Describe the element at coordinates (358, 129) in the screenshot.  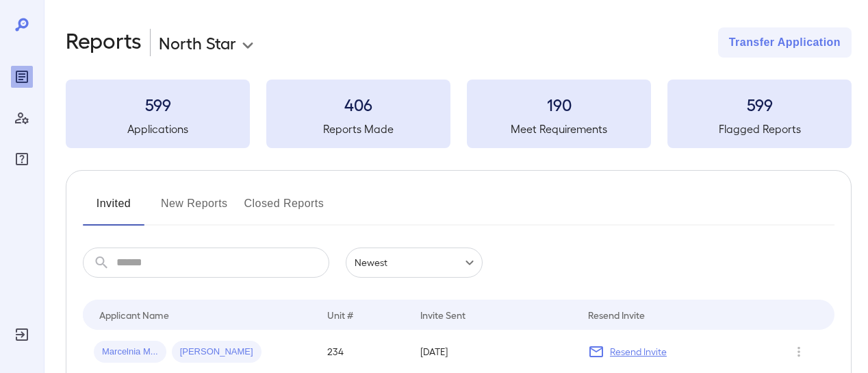
I see `h5: Reports Made` at that location.